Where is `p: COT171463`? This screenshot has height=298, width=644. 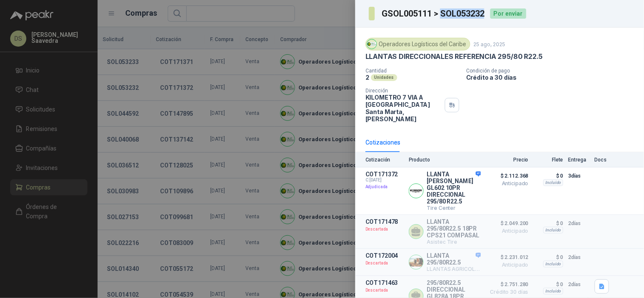
p: COT171463 is located at coordinates (384, 283).